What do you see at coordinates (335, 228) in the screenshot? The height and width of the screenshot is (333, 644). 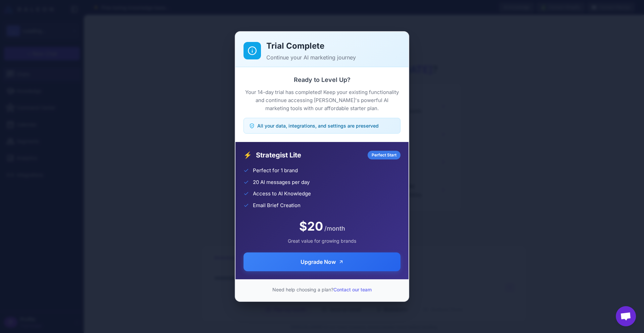 I see `span: /month` at bounding box center [335, 228].